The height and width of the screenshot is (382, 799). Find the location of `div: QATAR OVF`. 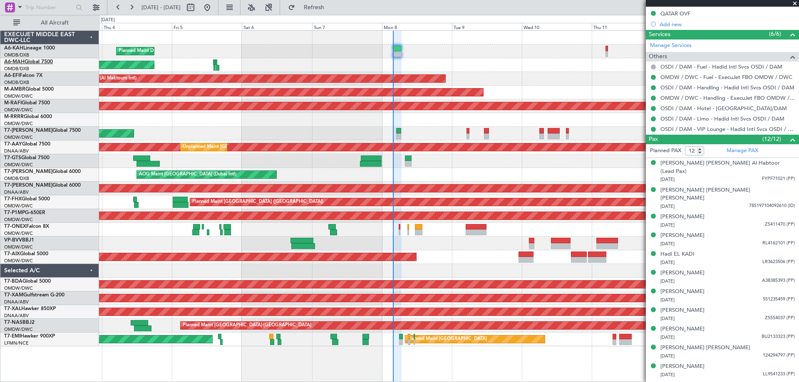

div: QATAR OVF is located at coordinates (675, 13).